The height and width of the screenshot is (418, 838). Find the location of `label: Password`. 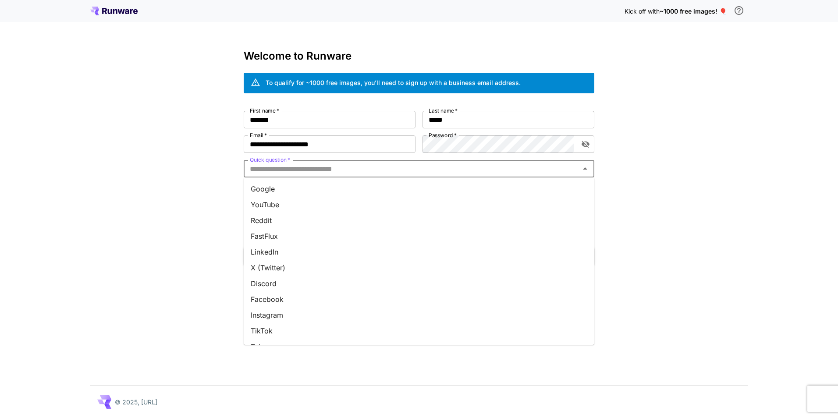

label: Password is located at coordinates (443, 135).